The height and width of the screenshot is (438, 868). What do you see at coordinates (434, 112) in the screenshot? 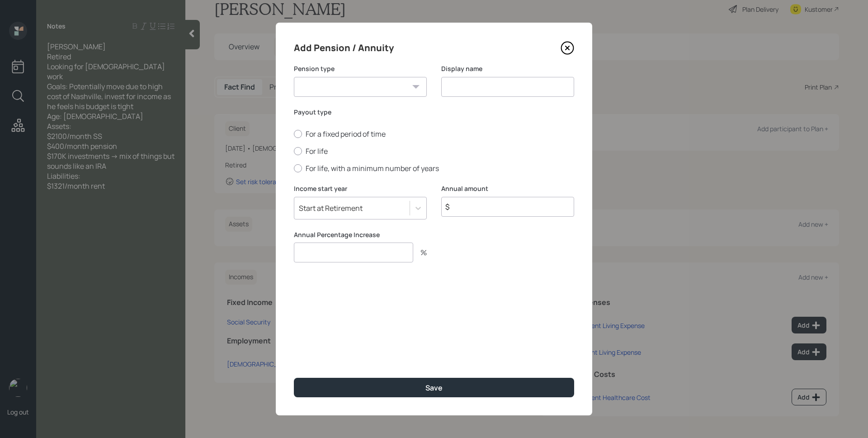
I see `label: Payout type` at bounding box center [434, 112].